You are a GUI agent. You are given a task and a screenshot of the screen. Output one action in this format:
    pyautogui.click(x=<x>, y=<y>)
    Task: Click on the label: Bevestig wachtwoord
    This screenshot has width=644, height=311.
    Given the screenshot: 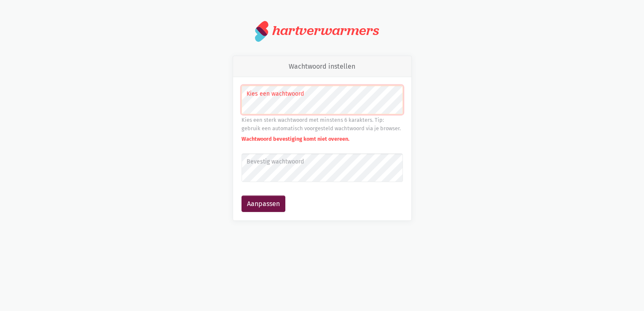 What is the action you would take?
    pyautogui.click(x=322, y=162)
    